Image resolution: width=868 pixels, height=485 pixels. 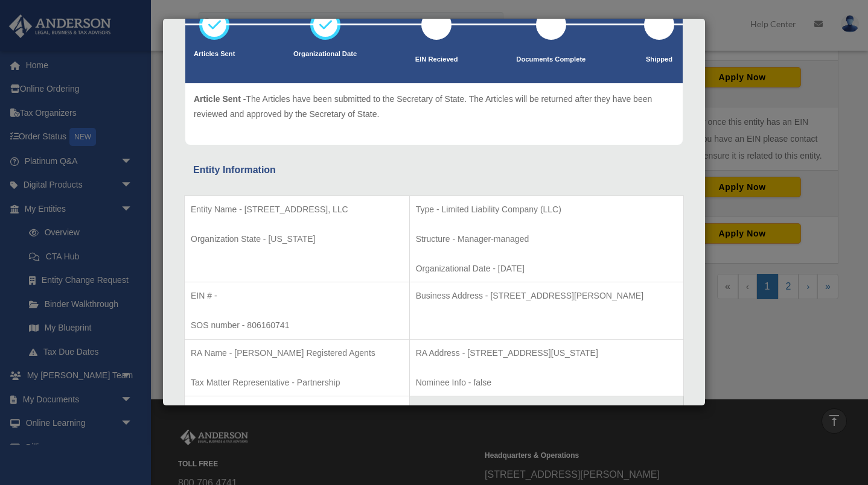 What do you see at coordinates (434, 170) in the screenshot?
I see `div: Entity Information` at bounding box center [434, 170].